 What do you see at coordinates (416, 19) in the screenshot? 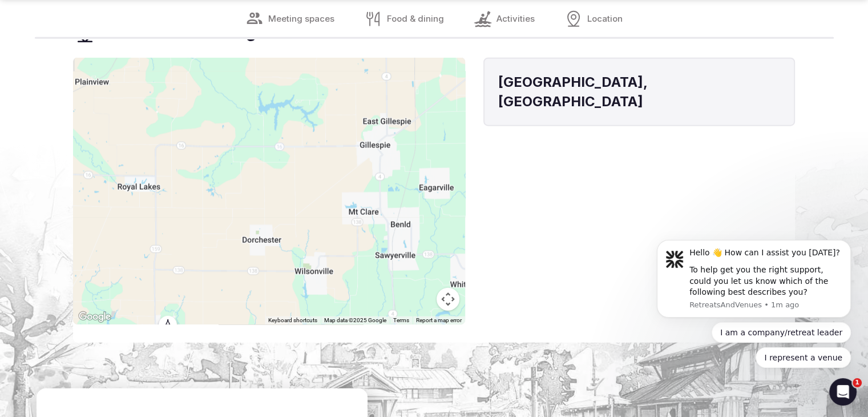
I see `span: Food & dining` at bounding box center [416, 19].